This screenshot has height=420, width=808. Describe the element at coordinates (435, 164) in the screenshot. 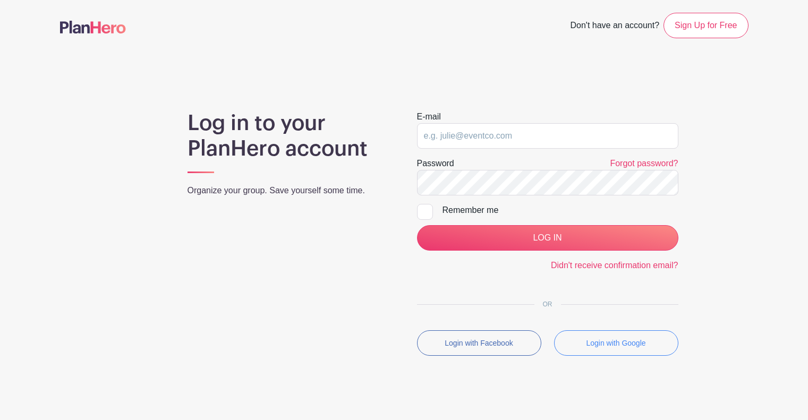

I see `label: Password` at that location.